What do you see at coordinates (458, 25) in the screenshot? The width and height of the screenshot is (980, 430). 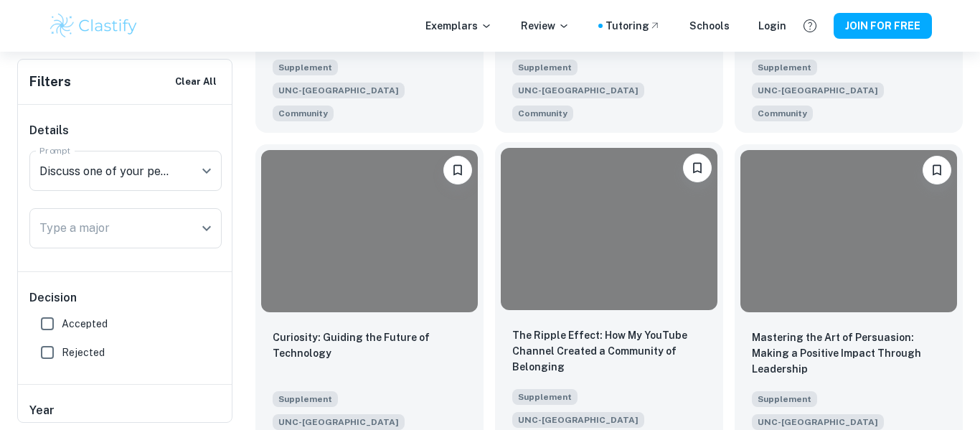 I see `p: Exemplars` at bounding box center [458, 25].